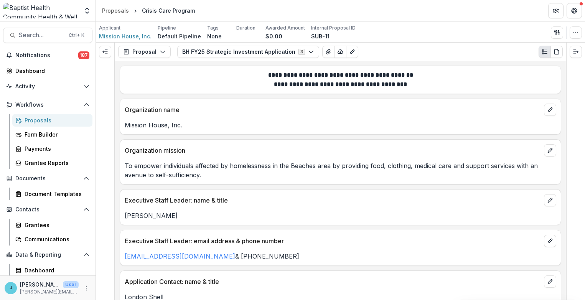  What do you see at coordinates (557, 52) in the screenshot?
I see `button: PDF view` at bounding box center [557, 52].